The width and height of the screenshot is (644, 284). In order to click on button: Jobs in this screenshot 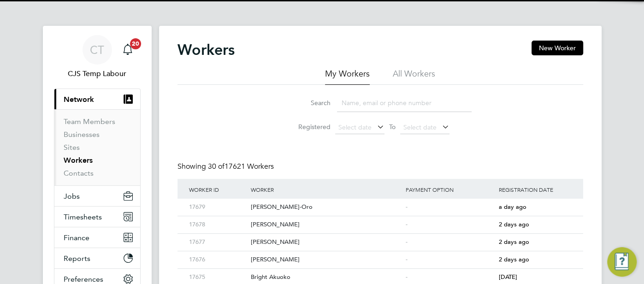, I will do `click(98, 196)`.